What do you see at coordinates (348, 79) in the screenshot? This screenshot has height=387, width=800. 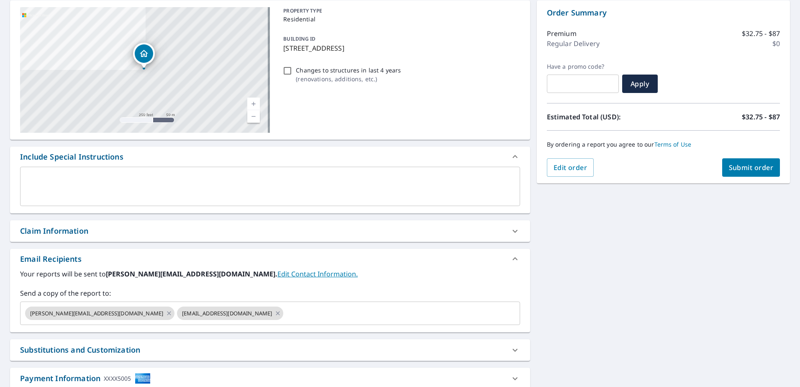 I see `p: ( renovations, additions, etc. )` at bounding box center [348, 79].